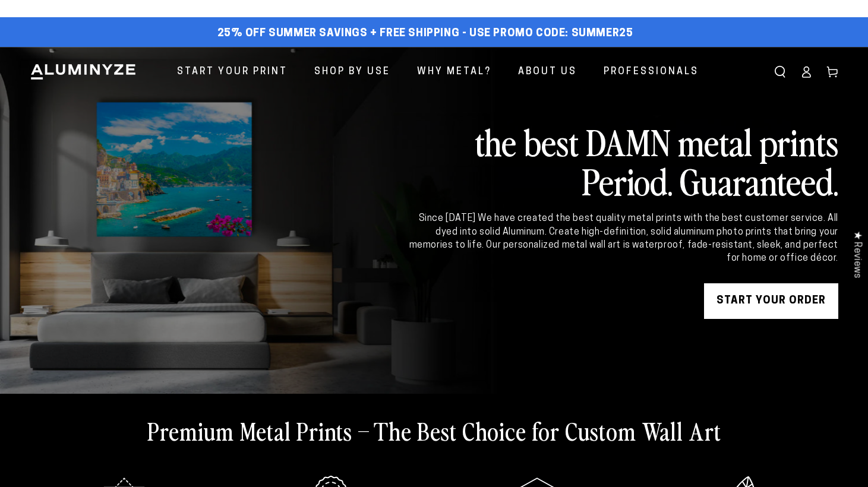 The height and width of the screenshot is (487, 868). Describe the element at coordinates (453, 72) in the screenshot. I see `span: Why Metal?` at that location.